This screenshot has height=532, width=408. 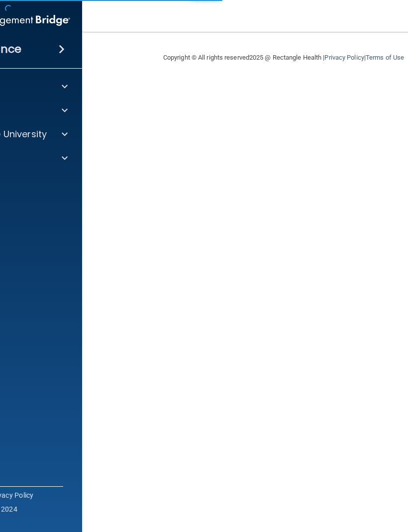 I want to click on a: Privacy Policy, so click(x=344, y=57).